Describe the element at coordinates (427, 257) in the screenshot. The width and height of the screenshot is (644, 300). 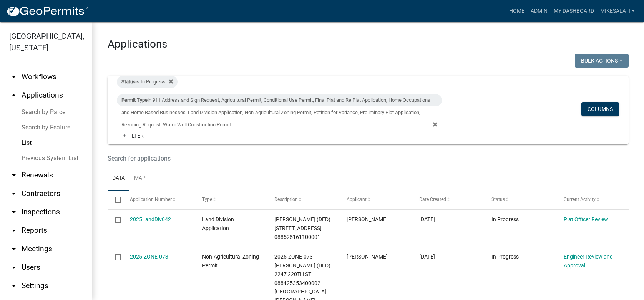
I see `span: 08/20/2025` at that location.